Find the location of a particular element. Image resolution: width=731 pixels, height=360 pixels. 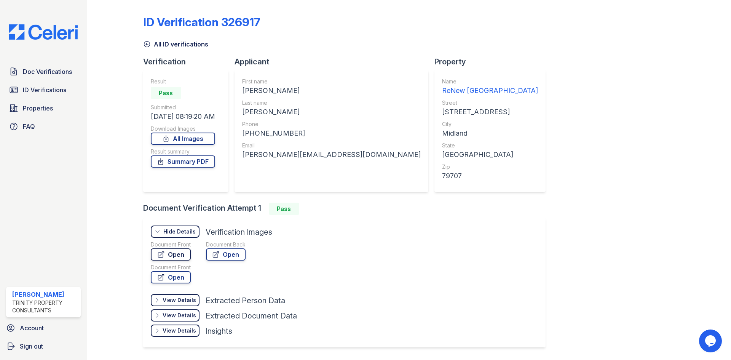

div: City is located at coordinates (490, 124).